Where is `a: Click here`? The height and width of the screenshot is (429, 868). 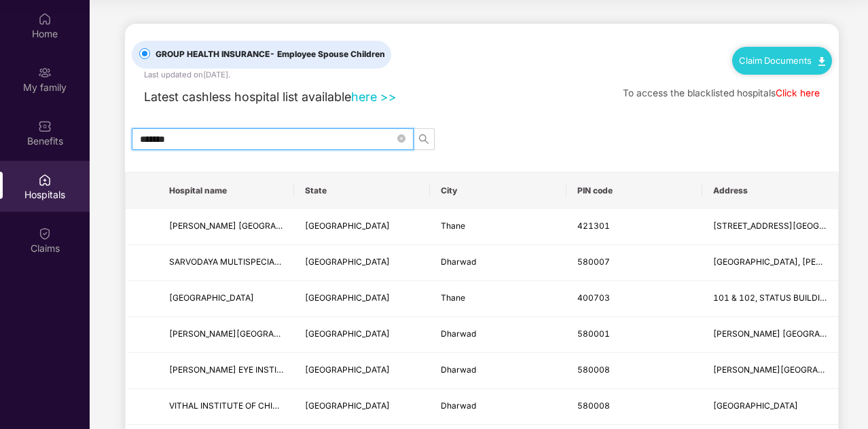 a: Click here is located at coordinates (797, 93).